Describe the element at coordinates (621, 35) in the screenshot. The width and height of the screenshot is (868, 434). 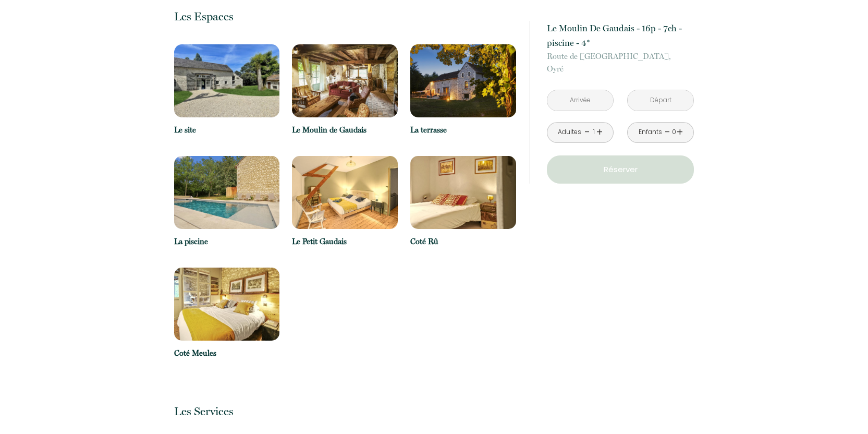
I see `p: Le Moulin De Gaudais - 16p - 7ch - piscine - 4*` at that location.